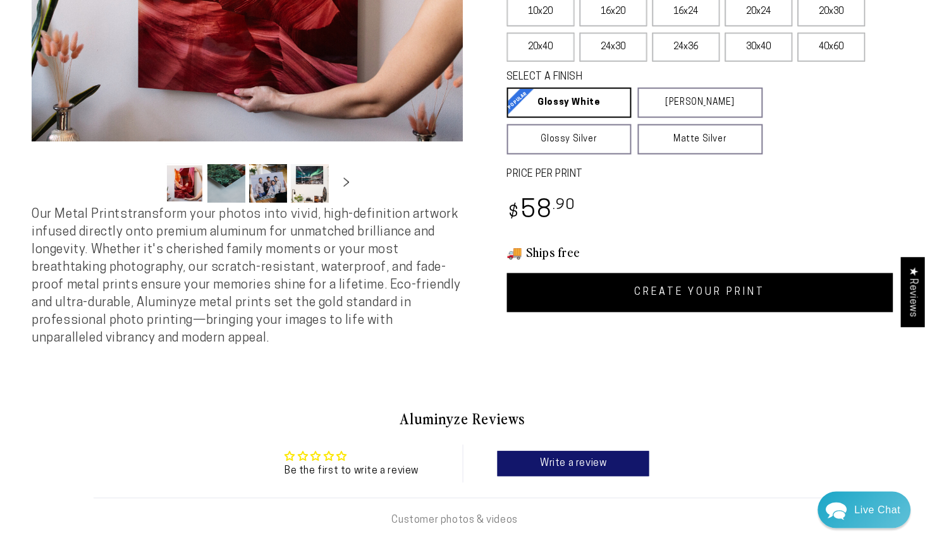  What do you see at coordinates (541, 47) in the screenshot?
I see `label: 20x40` at bounding box center [541, 47].